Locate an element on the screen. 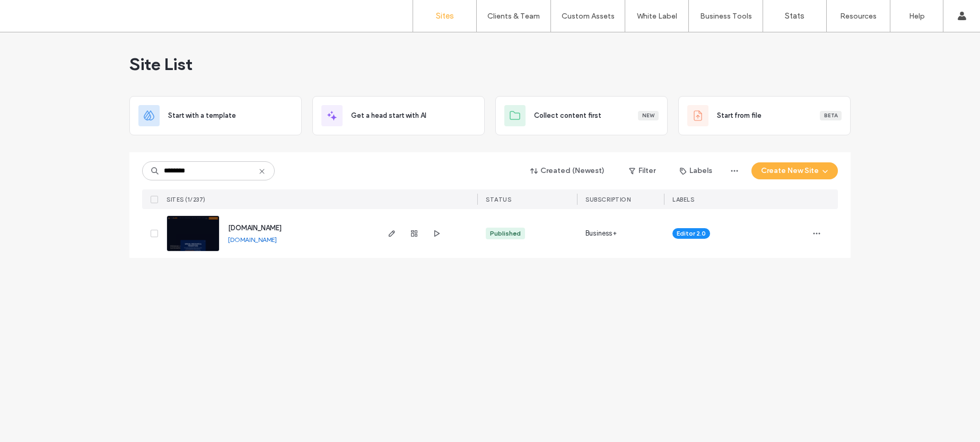 The height and width of the screenshot is (442, 980). div: Start with a template is located at coordinates (215, 116).